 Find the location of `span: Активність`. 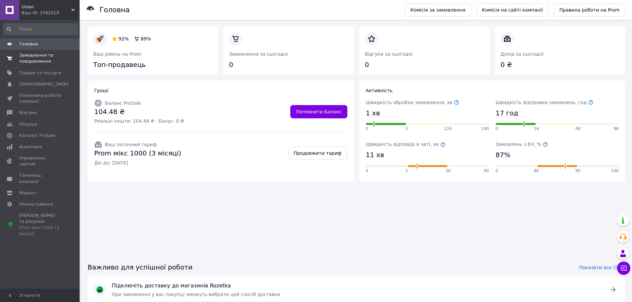

span: Активність is located at coordinates (379, 91).